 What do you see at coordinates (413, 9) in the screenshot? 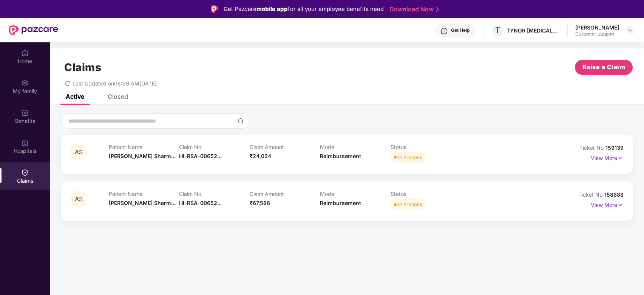
I see `a: Download Now` at bounding box center [413, 9].